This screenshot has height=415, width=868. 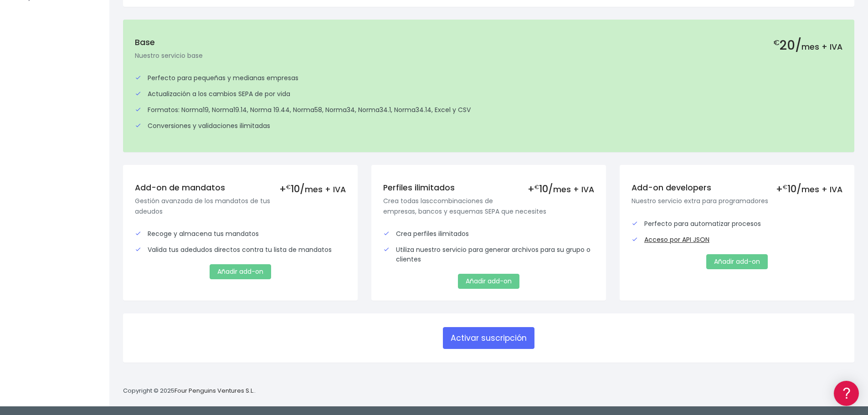 I want to click on div: Facturación, so click(x=91, y=185).